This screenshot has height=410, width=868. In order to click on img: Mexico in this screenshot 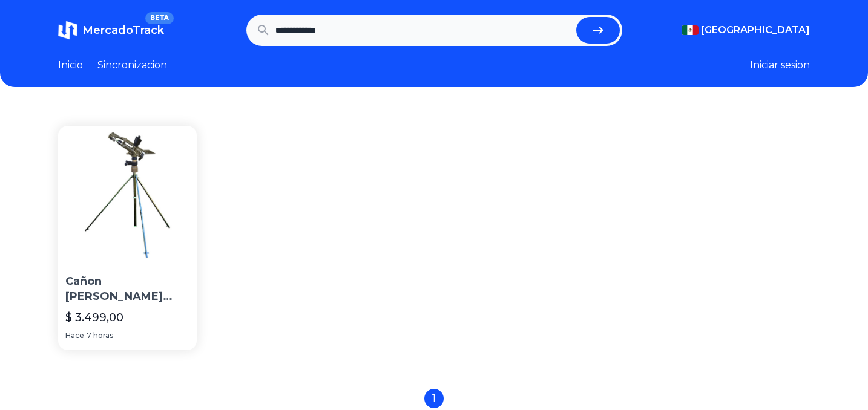, I will do `click(690, 31)`.